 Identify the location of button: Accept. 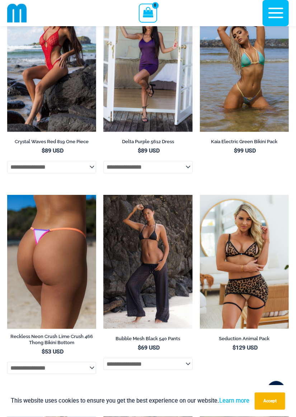
(270, 401).